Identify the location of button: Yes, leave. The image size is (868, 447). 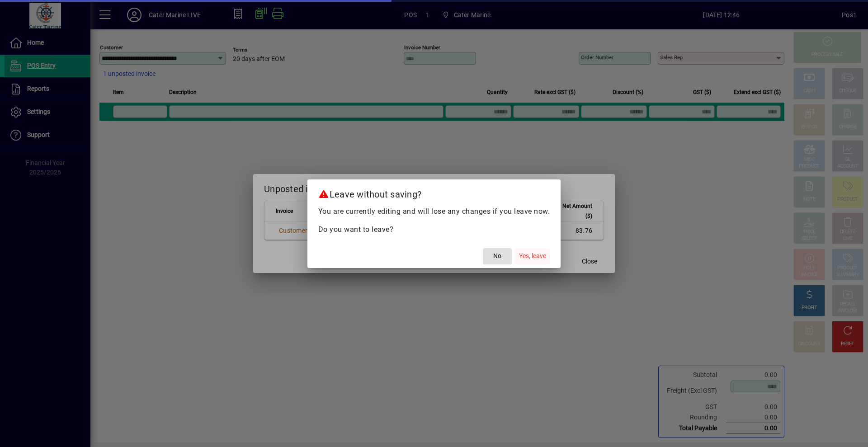
(533, 257).